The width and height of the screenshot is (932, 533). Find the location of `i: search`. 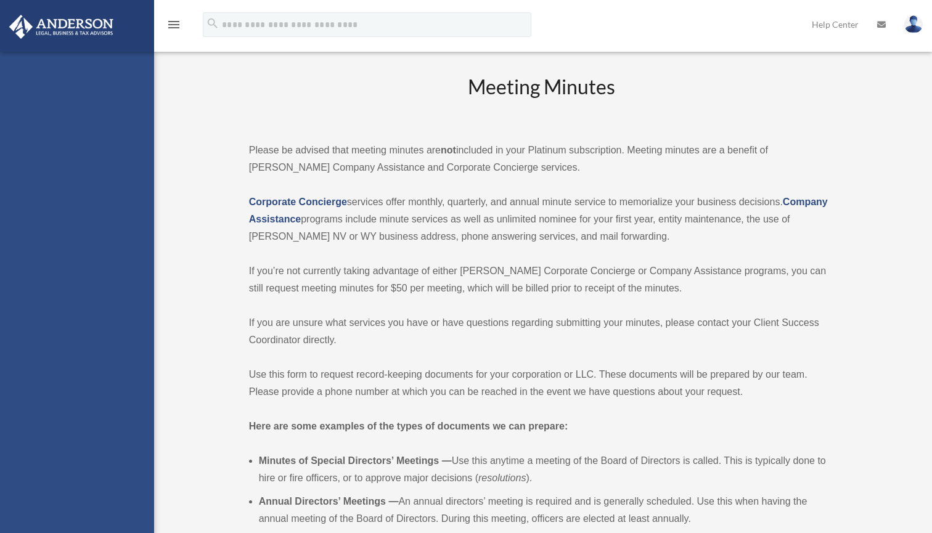

i: search is located at coordinates (213, 23).